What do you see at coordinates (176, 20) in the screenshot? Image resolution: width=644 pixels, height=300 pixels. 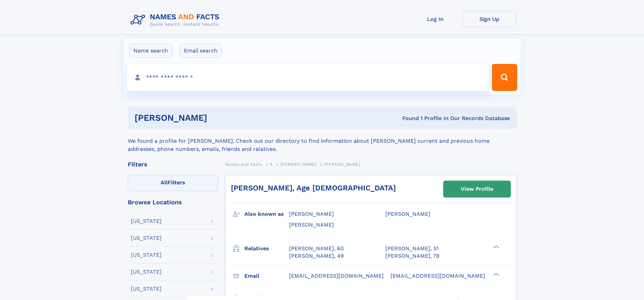 I see `img: Logo Names and Facts` at bounding box center [176, 20].